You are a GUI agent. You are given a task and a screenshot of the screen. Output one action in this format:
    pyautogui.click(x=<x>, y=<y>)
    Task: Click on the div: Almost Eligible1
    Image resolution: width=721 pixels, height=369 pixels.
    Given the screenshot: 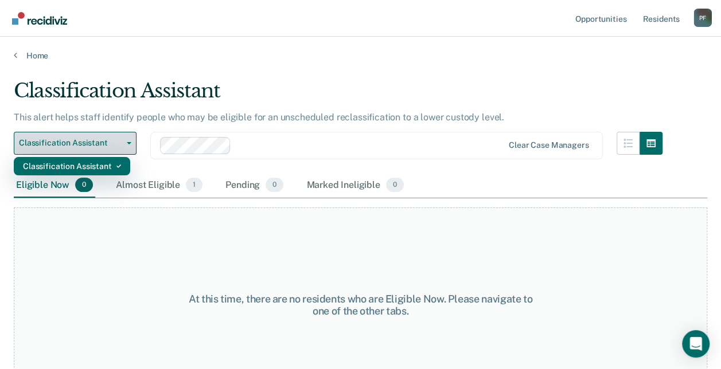 What is the action you would take?
    pyautogui.click(x=159, y=186)
    